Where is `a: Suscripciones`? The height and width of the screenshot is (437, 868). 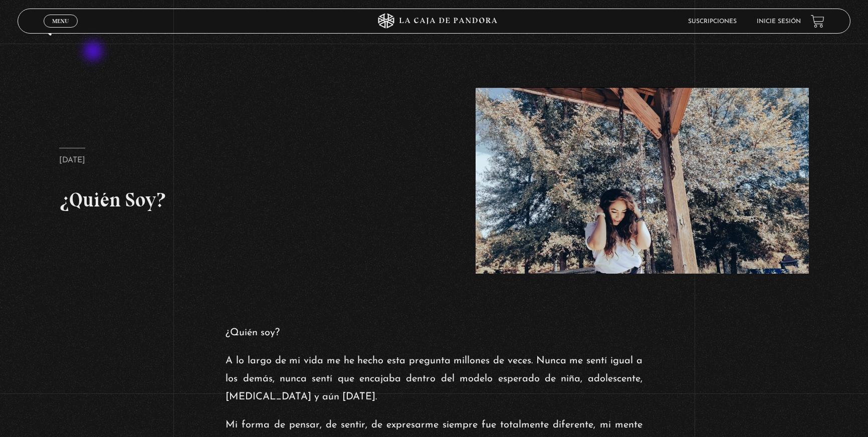
a: Suscripciones is located at coordinates (712, 22).